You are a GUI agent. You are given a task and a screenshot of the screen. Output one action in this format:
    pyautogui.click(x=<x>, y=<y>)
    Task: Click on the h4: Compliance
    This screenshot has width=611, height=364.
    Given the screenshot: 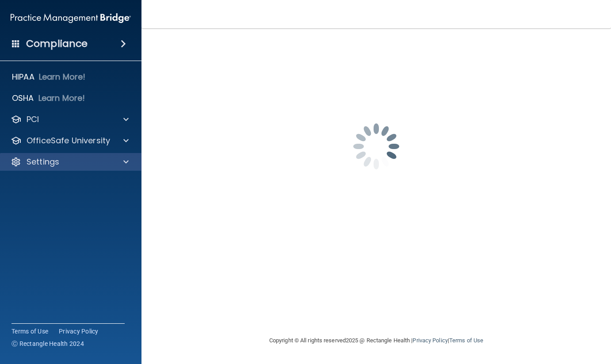 What is the action you would take?
    pyautogui.click(x=57, y=44)
    